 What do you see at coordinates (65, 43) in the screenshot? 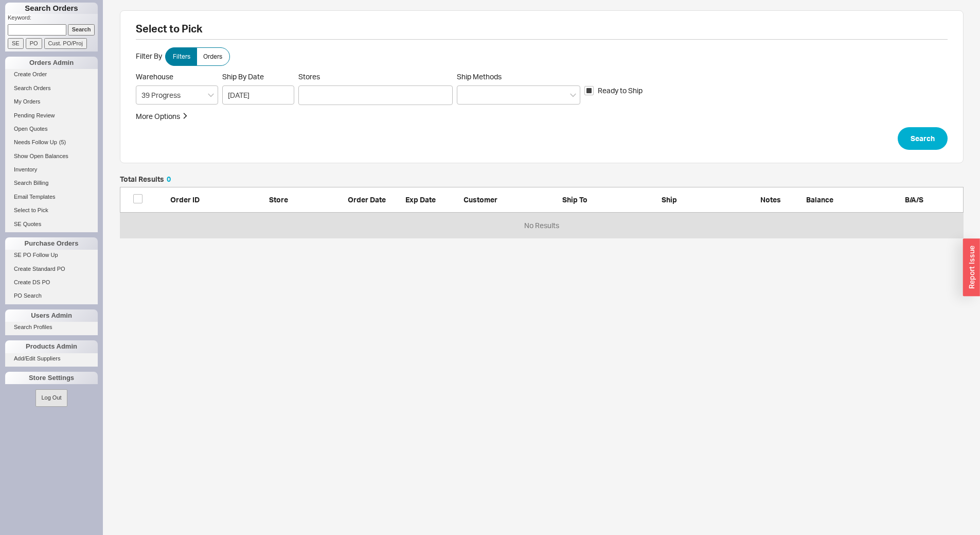
I see `input: Cust. PO/Proj` at bounding box center [65, 43].